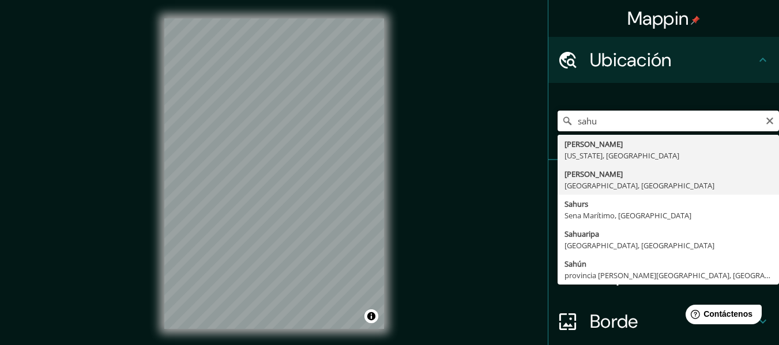 The width and height of the screenshot is (779, 345). Describe the element at coordinates (695, 20) in the screenshot. I see `img: pin-icon.png` at that location.